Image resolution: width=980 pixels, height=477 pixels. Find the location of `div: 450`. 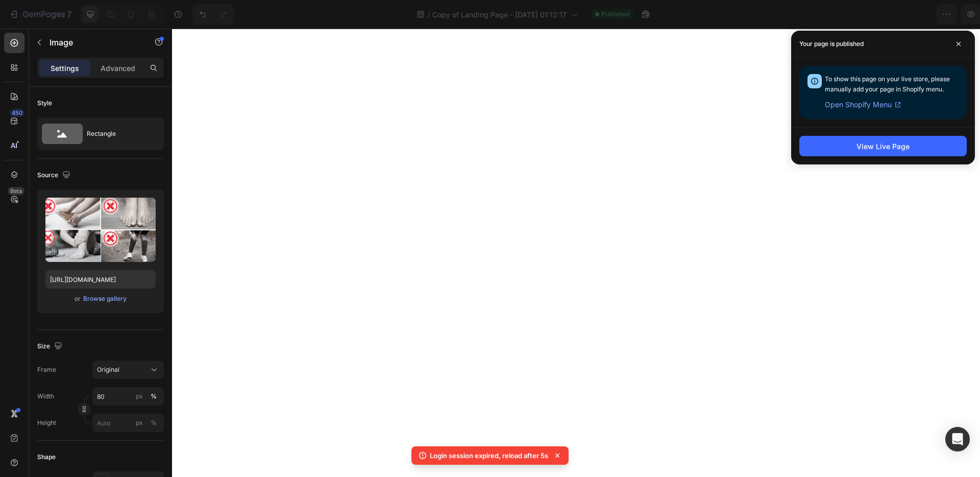

div: 450 is located at coordinates (17, 113).